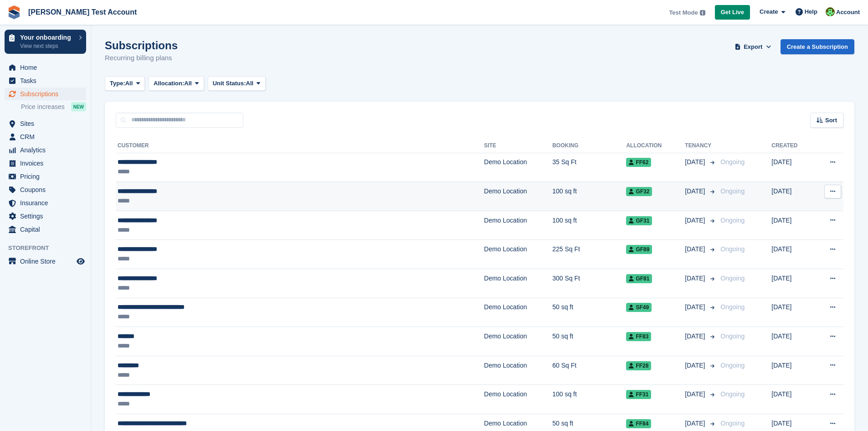 Image resolution: width=868 pixels, height=431 pixels. Describe the element at coordinates (47, 67) in the screenshot. I see `span: Home` at that location.